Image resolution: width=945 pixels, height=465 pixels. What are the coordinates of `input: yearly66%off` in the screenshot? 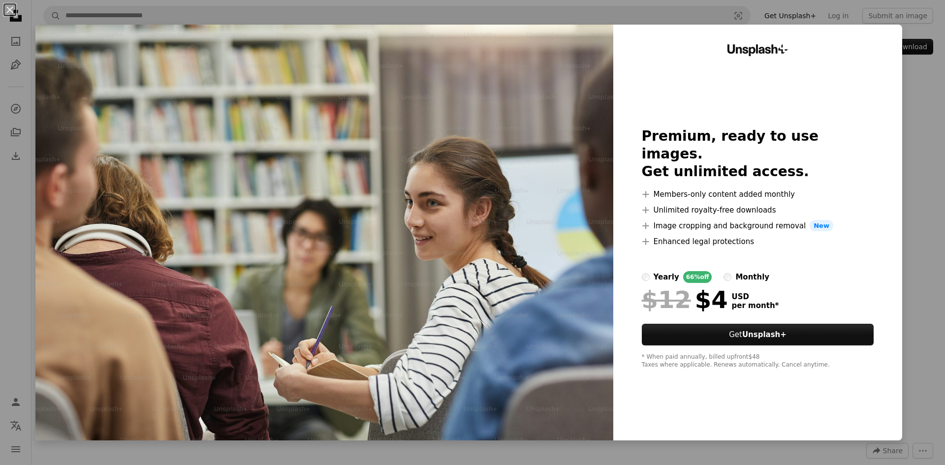 It's located at (646, 277).